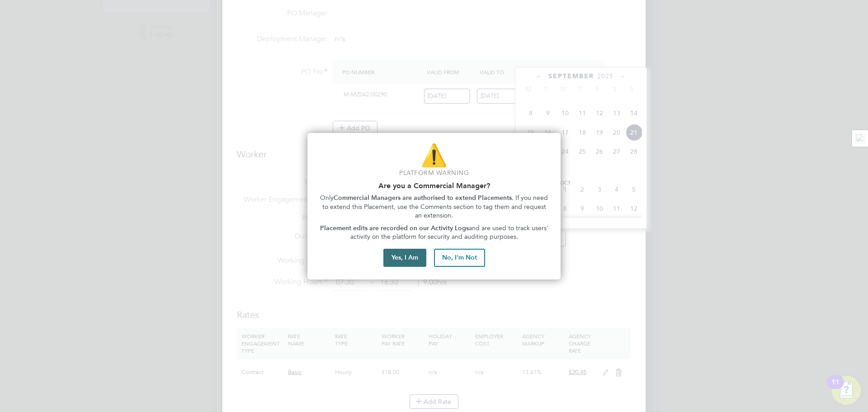 Image resolution: width=868 pixels, height=412 pixels. I want to click on strong: Placement edits are recorded on our Activity Logs, so click(394, 228).